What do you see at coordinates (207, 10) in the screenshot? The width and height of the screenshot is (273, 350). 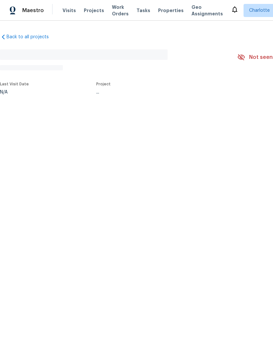 I see `span: Geo Assignments` at bounding box center [207, 10].